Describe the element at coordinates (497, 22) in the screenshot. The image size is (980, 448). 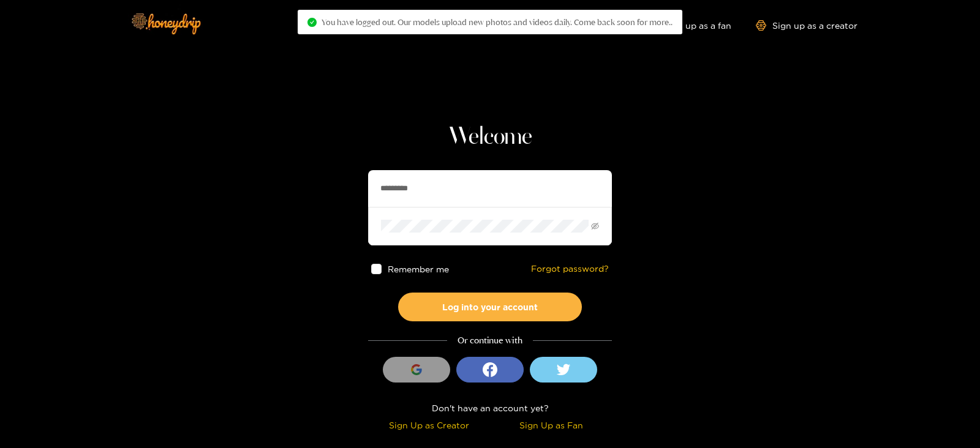
I see `span: You have logged out. Our models upload new photos and videos daily. Come back soon for more..` at that location.